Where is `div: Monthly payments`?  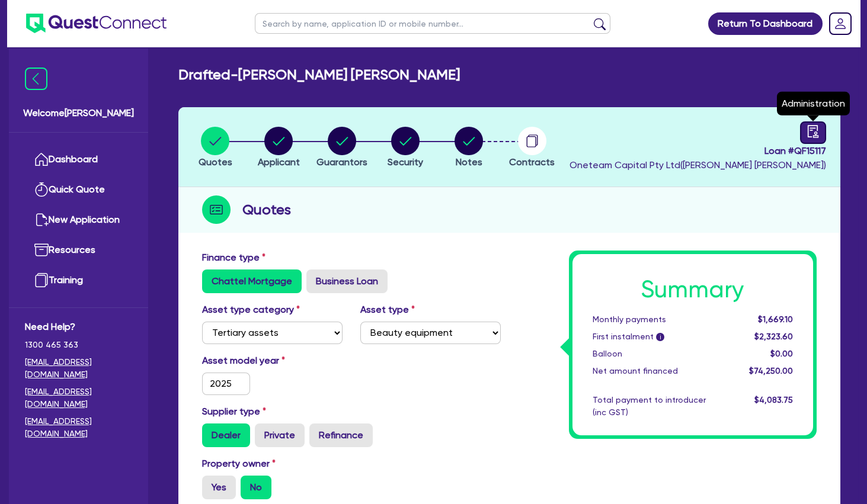 div: Monthly payments is located at coordinates (657, 319).